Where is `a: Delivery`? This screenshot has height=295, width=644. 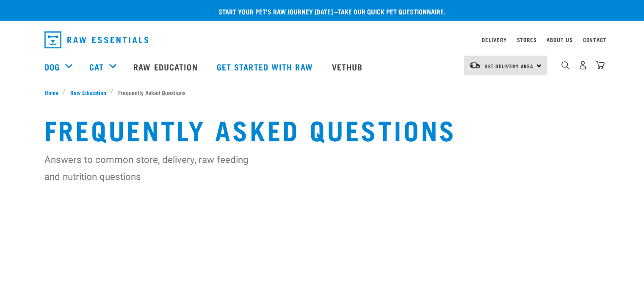
a: Delivery is located at coordinates (494, 40).